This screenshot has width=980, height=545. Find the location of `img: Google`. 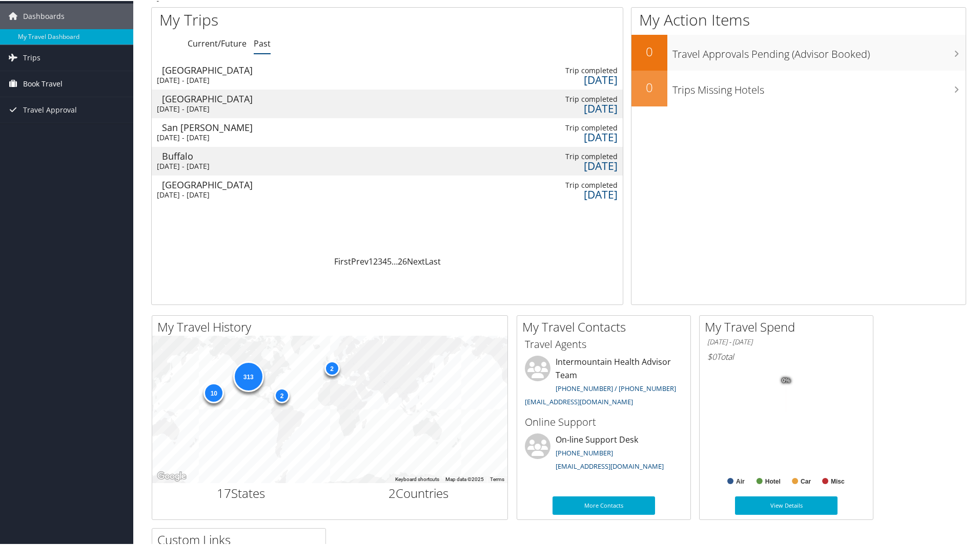

img: Google is located at coordinates (172, 476).